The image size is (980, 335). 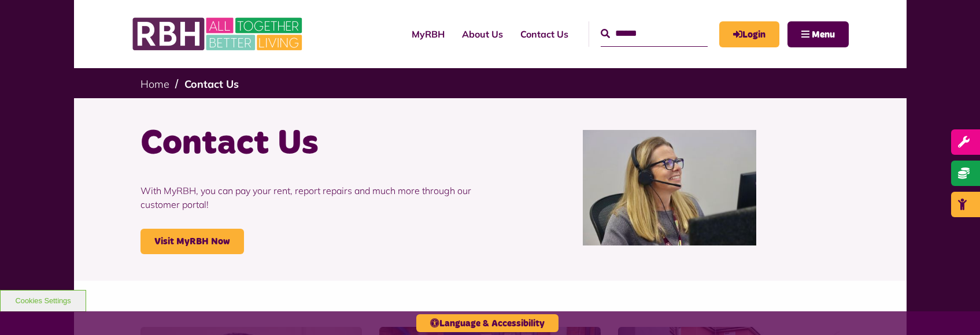 What do you see at coordinates (218, 34) in the screenshot?
I see `img: RBH` at bounding box center [218, 34].